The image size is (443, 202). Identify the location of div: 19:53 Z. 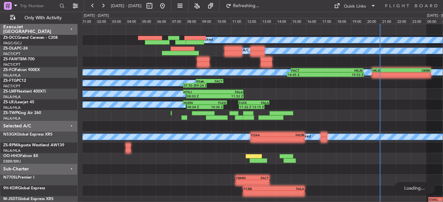
(345, 75).